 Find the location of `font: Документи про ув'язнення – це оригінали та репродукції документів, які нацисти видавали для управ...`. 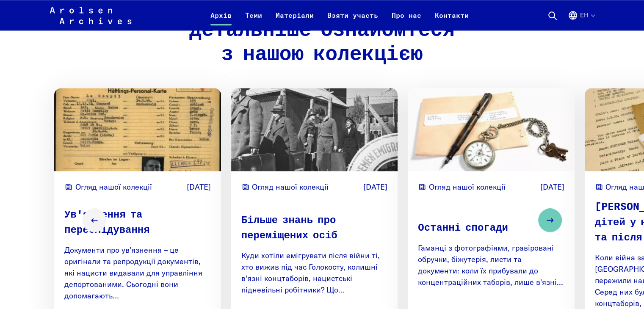

font: Документи про ув'язнення – це оригінали та репродукції документів, які нацисти видавали для управ... is located at coordinates (134, 273).